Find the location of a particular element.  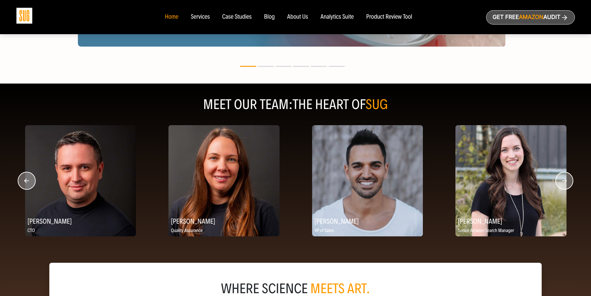

a: Analytics Suite is located at coordinates (337, 17).